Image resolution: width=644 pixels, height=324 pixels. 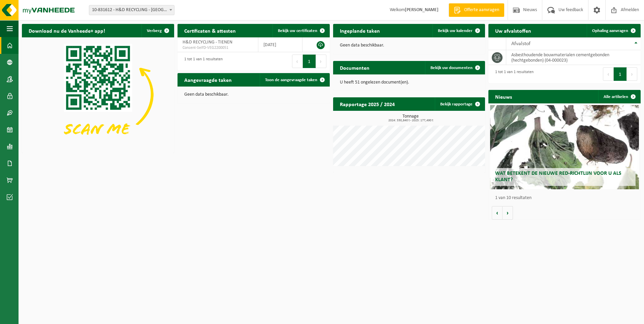 I want to click on h2: Aangevraagde taken, so click(x=208, y=79).